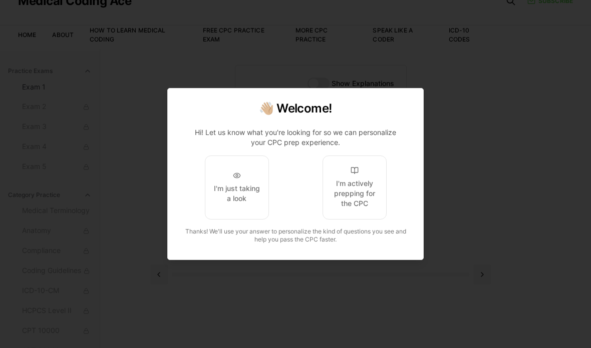 This screenshot has height=348, width=591. I want to click on div: I'm just taking a look, so click(237, 194).